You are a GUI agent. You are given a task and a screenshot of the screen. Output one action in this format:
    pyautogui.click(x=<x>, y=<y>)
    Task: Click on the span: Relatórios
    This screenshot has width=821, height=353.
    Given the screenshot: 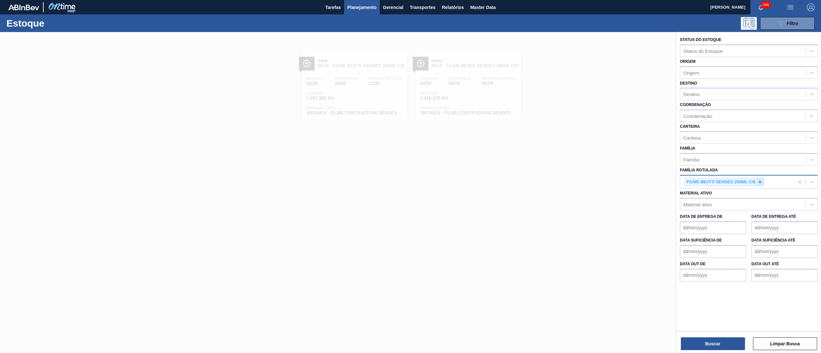 What is the action you would take?
    pyautogui.click(x=453, y=7)
    